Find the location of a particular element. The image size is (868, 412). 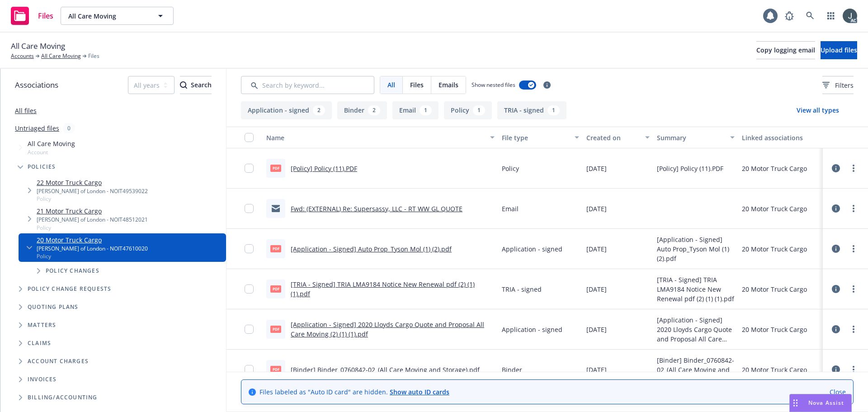

span: Policy change requests is located at coordinates (69, 289).